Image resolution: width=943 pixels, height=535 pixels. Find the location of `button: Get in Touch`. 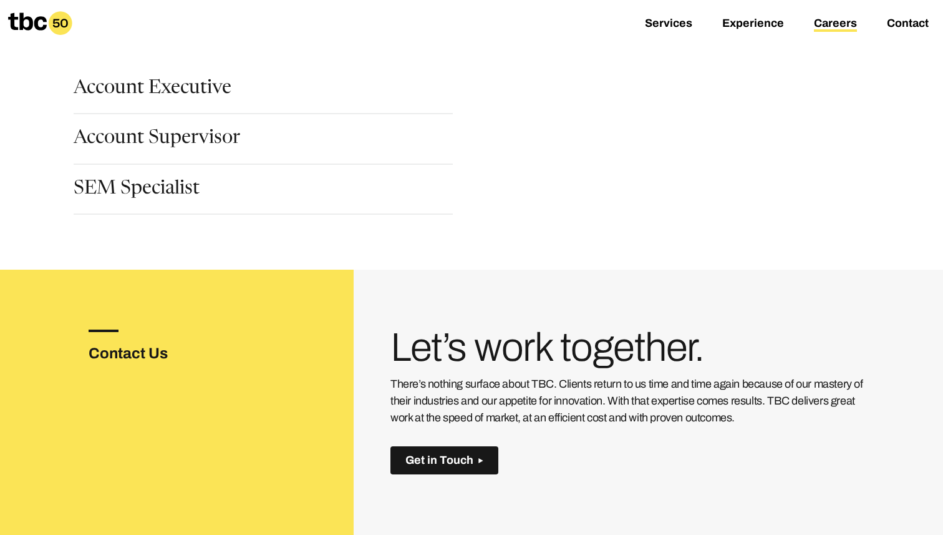

button: Get in Touch is located at coordinates (444, 460).